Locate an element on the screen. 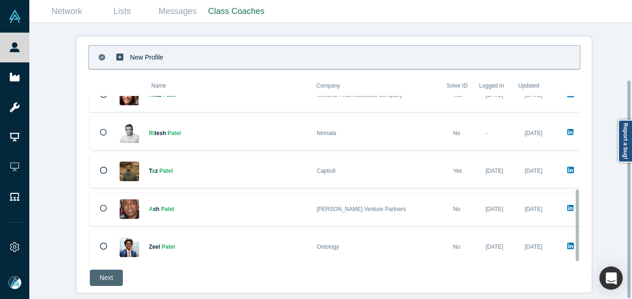 The width and height of the screenshot is (632, 299). img: Mia Scott's Account is located at coordinates (15, 282).